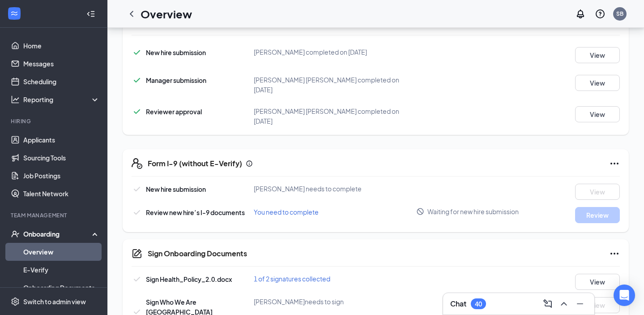 This screenshot has width=644, height=315. I want to click on svg: ChevronUp, so click(564, 304).